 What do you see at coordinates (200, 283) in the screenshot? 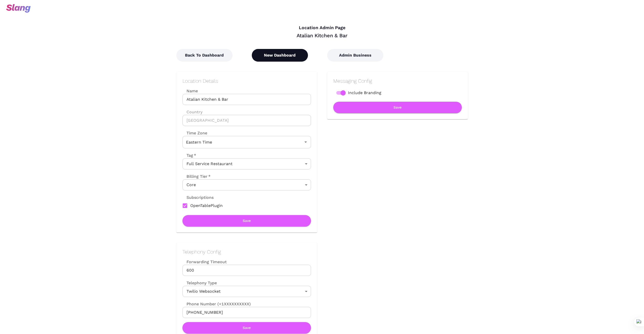
I see `label: Telephony Type` at bounding box center [200, 283].